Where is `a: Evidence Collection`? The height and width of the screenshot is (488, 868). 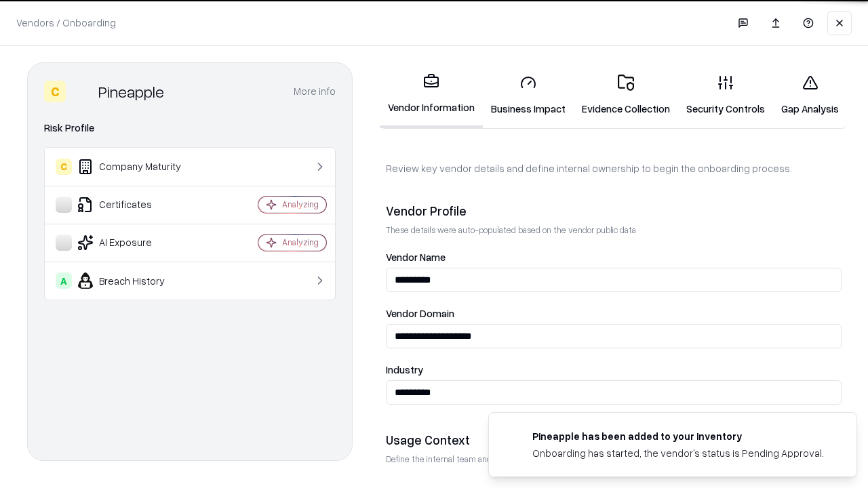
a: Evidence Collection is located at coordinates (626, 95).